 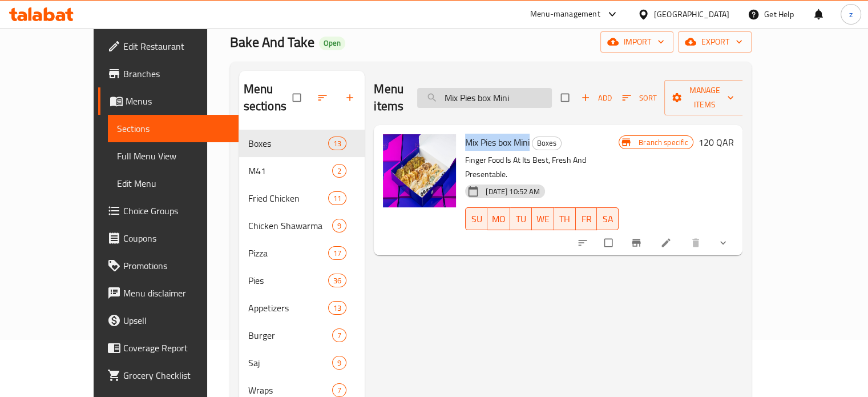 What do you see at coordinates (176, 320) in the screenshot?
I see `span: Upsell` at bounding box center [176, 320].